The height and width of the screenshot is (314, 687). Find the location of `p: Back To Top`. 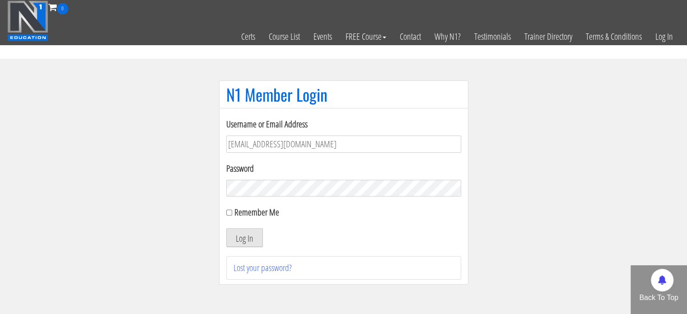

p: Back To Top is located at coordinates (659, 298).